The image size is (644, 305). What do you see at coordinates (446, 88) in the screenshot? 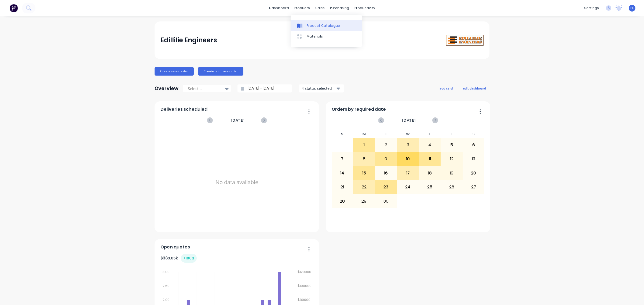
I see `button: add card` at bounding box center [446, 88].